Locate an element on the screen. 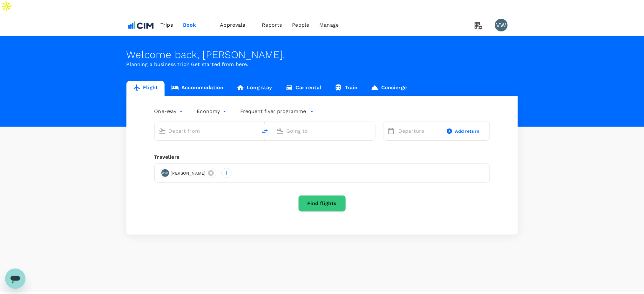  p: Frequent flyer programme is located at coordinates (273, 112).